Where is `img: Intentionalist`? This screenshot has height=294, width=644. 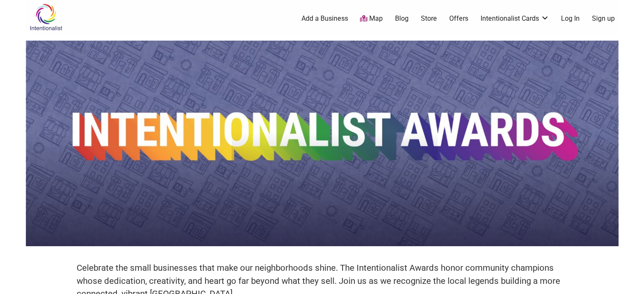 img: Intentionalist is located at coordinates (46, 17).